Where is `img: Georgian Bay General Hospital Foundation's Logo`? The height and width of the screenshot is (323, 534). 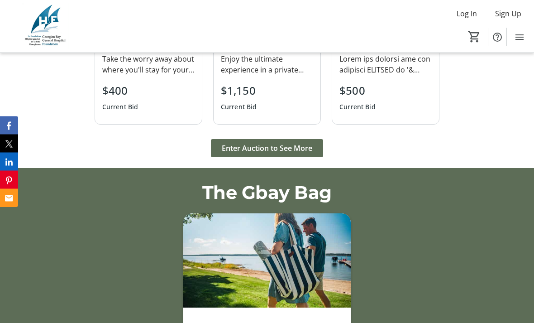 img: Georgian Bay General Hospital Foundation's Logo is located at coordinates (46, 26).